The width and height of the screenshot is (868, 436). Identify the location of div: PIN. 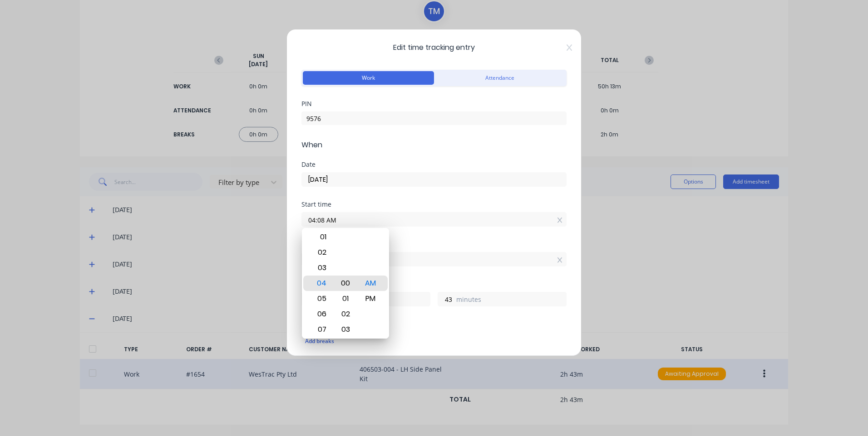
(434, 104).